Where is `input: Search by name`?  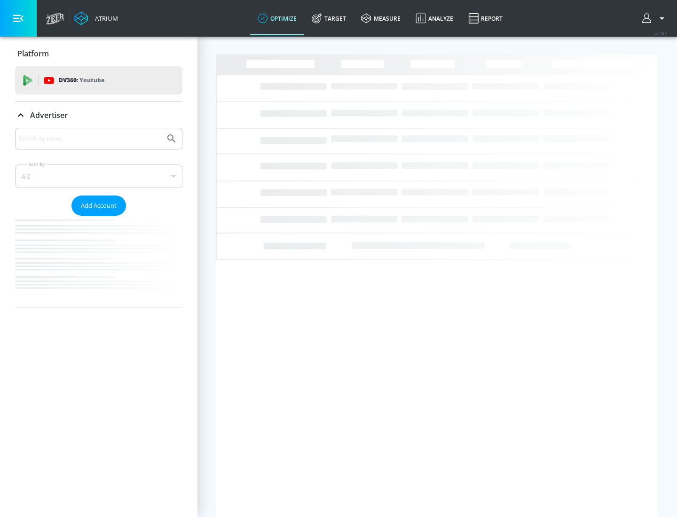 input: Search by name is located at coordinates (90, 139).